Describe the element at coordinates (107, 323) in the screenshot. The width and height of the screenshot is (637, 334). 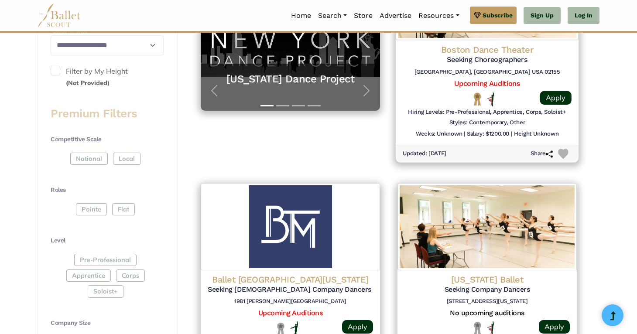
I see `h4: Company Size` at that location.